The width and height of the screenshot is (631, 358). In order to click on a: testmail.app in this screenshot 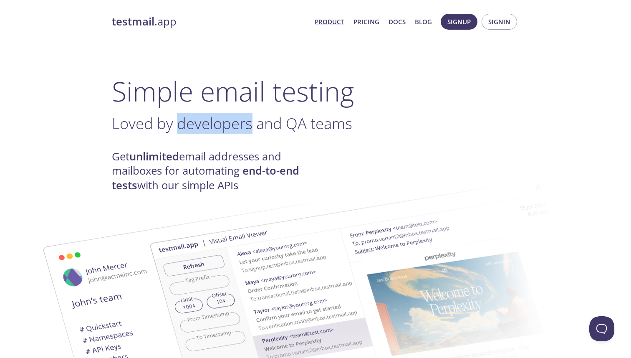, I will do `click(210, 22)`.